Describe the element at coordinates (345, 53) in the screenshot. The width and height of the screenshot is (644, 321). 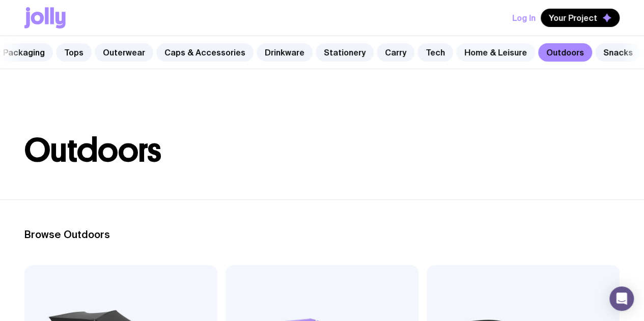
I see `a: Stationery` at that location.